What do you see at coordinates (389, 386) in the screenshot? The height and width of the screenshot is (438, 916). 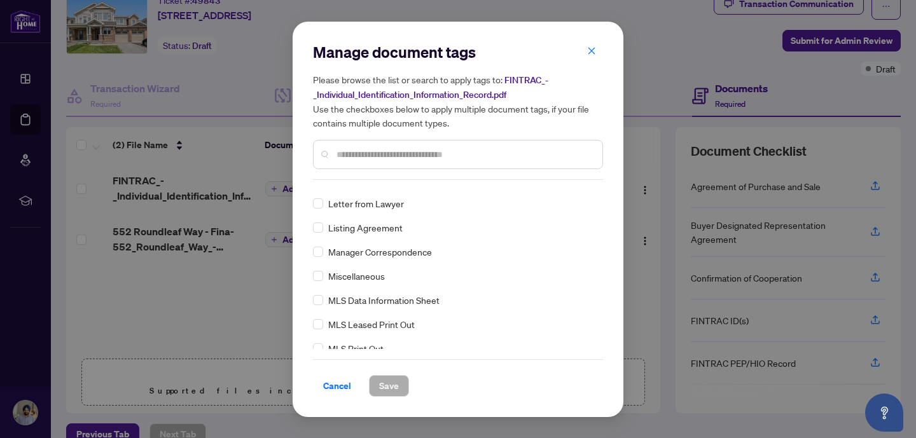 I see `button: Save` at bounding box center [389, 386].